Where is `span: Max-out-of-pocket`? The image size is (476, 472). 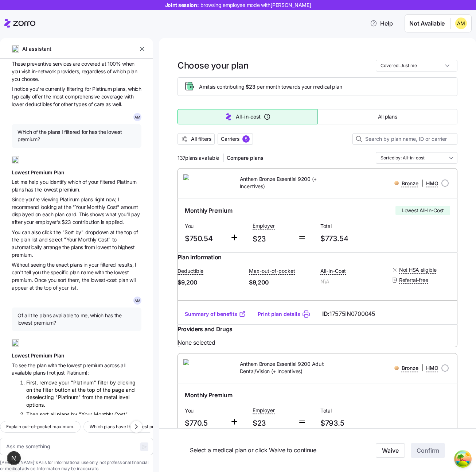
span: Max-out-of-pocket is located at coordinates (272, 271).